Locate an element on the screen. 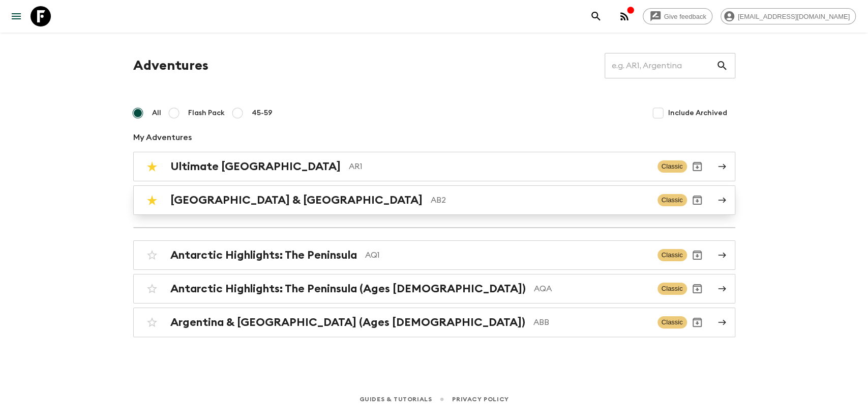 Image resolution: width=868 pixels, height=413 pixels. button: search adventures is located at coordinates (596, 16).